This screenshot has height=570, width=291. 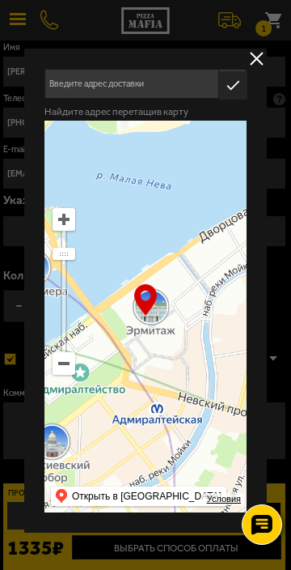 What do you see at coordinates (131, 83) in the screenshot?
I see `input: Введите адрес доставки` at bounding box center [131, 83].